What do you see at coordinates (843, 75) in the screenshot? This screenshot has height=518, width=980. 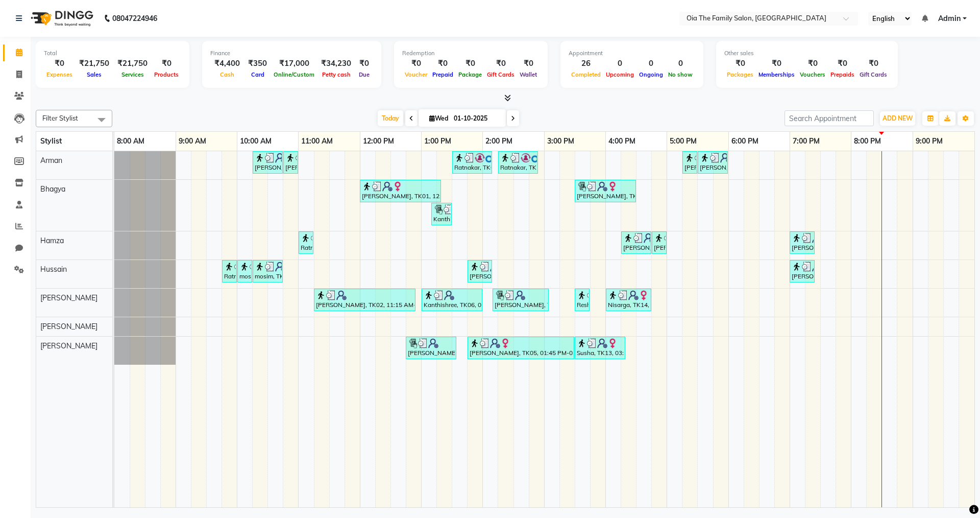 I see `span: Prepaids` at bounding box center [843, 75].